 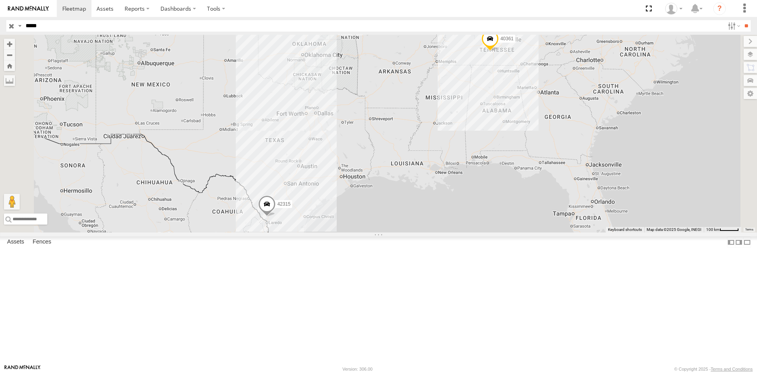 What do you see at coordinates (674, 9) in the screenshot?
I see `div: Ryan Roxas` at bounding box center [674, 9].